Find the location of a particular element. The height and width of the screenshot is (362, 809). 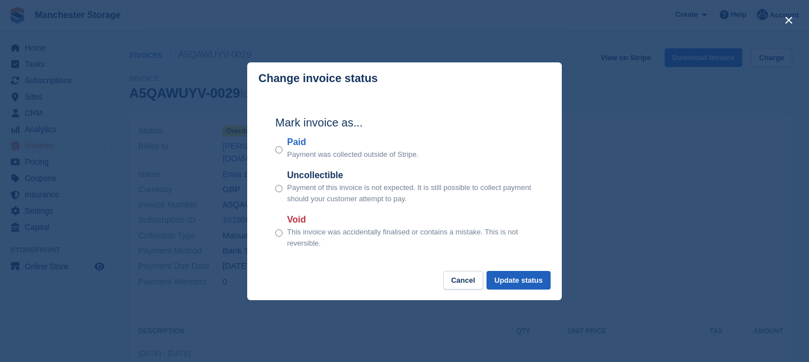

label: Paid is located at coordinates (353, 142).